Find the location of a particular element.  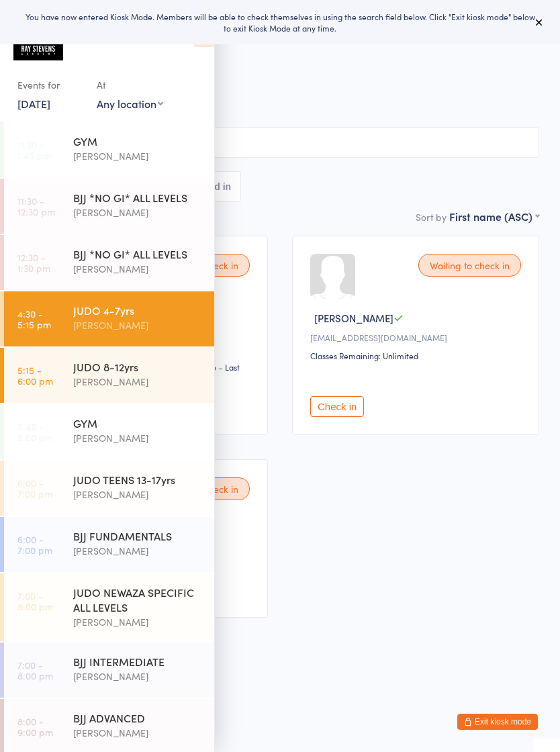

time: 12:30 - 1:30 pm is located at coordinates (33, 262).